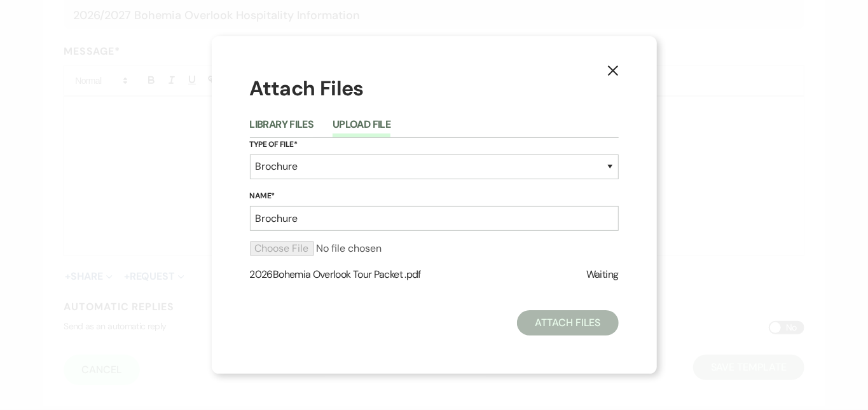 The width and height of the screenshot is (868, 410). Describe the element at coordinates (567, 323) in the screenshot. I see `button: Attach Files` at that location.